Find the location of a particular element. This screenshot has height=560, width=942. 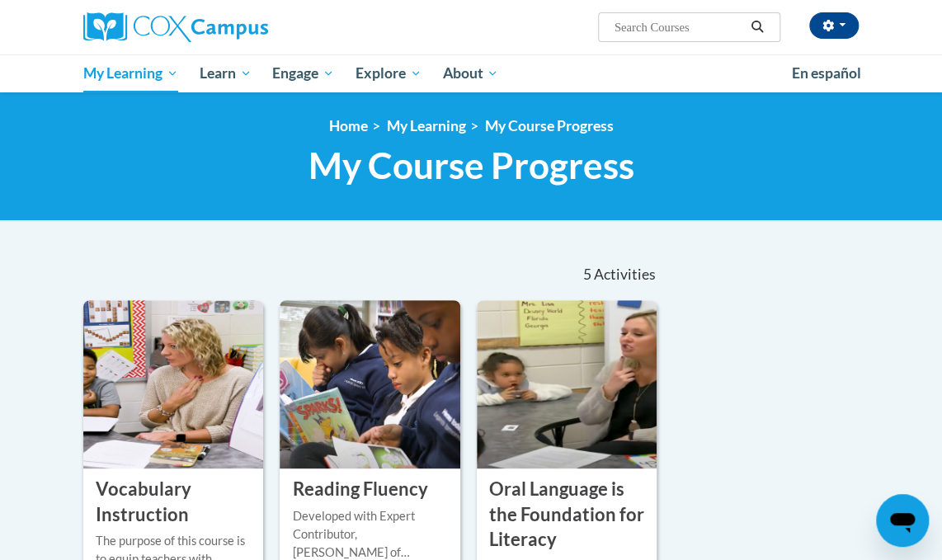

a: My Course Progress is located at coordinates (550, 125).